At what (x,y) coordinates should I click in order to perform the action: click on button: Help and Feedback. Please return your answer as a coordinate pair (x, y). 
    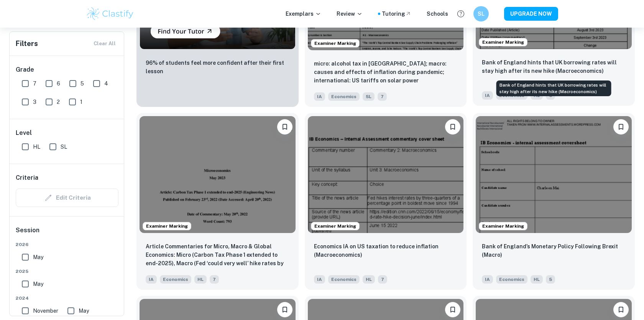
    Looking at the image, I should click on (461, 14).